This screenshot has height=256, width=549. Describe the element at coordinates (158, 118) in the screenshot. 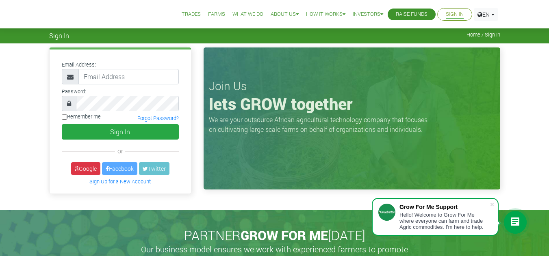

I see `a: Forgot Password?` at that location.